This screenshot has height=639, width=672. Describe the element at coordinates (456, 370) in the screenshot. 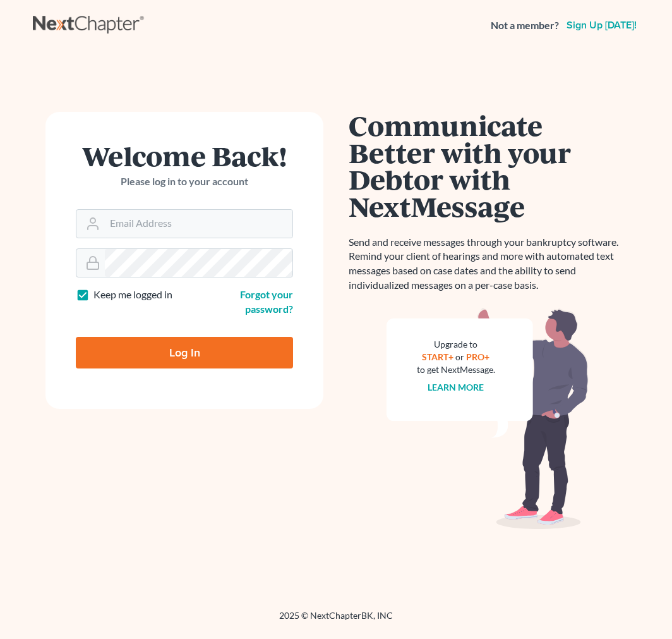

I see `div: to get NextMessage.` at that location.